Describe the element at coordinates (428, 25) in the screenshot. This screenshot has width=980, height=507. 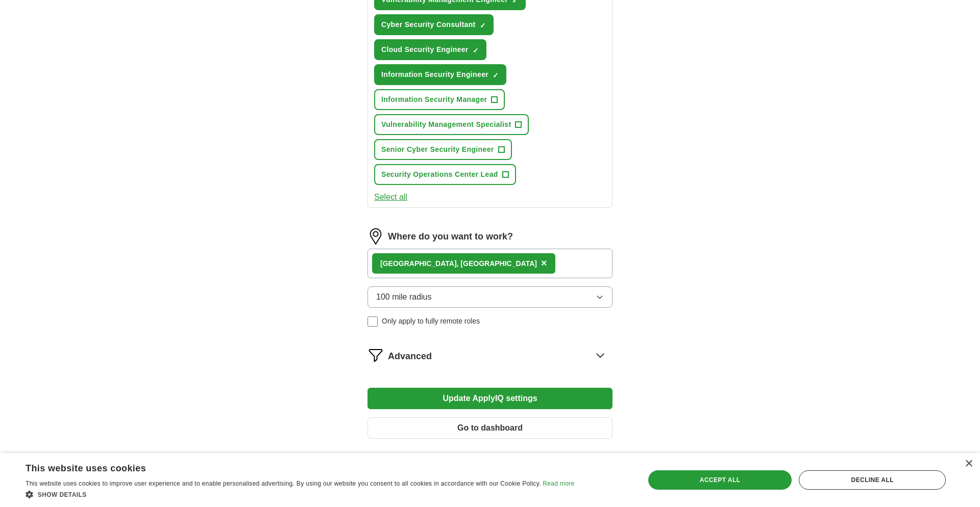
I see `span: Cyber Security Consultant` at that location.